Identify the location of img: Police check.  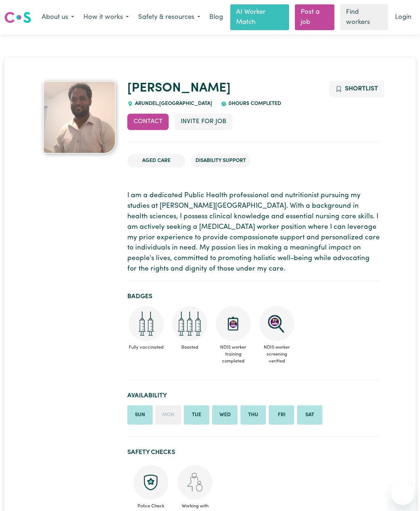
(151, 482).